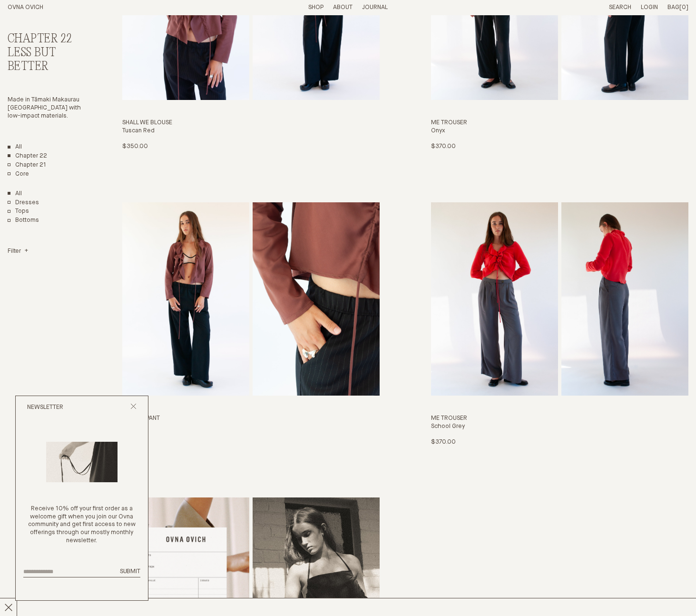  What do you see at coordinates (15, 147) in the screenshot?
I see `a: All` at bounding box center [15, 147].